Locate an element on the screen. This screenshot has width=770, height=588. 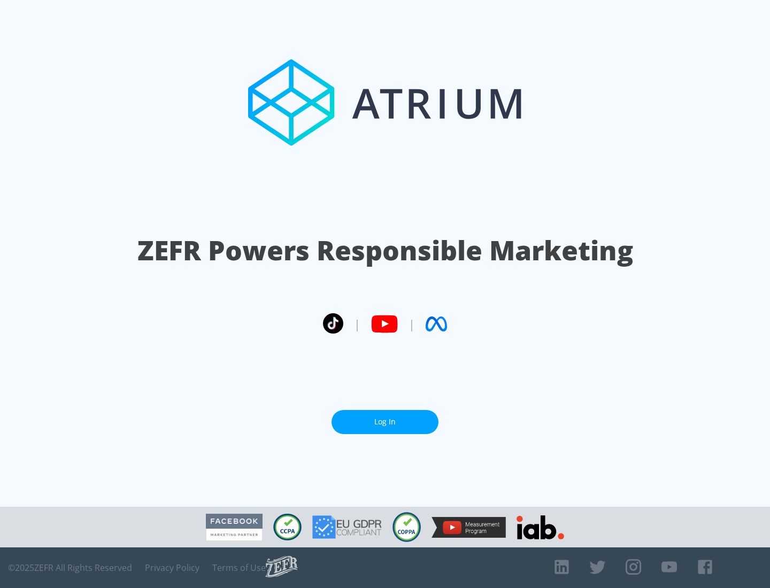
a: Privacy Policy is located at coordinates (172, 568).